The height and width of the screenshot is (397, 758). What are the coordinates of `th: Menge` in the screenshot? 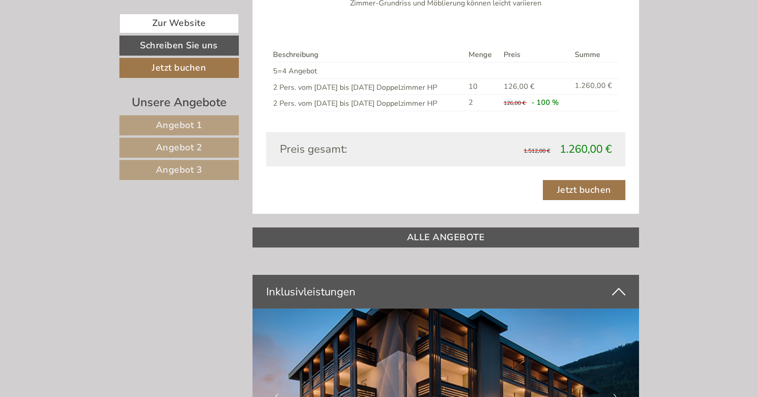 It's located at (482, 55).